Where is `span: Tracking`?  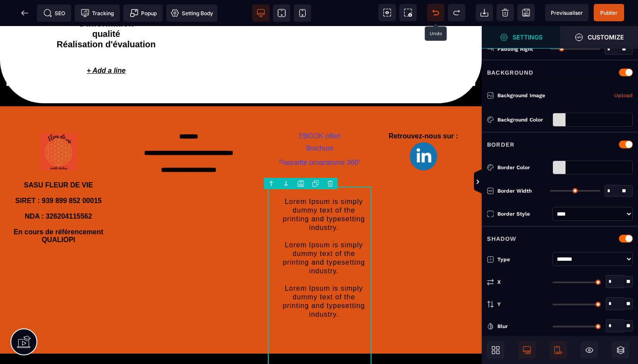
span: Tracking is located at coordinates (97, 13).